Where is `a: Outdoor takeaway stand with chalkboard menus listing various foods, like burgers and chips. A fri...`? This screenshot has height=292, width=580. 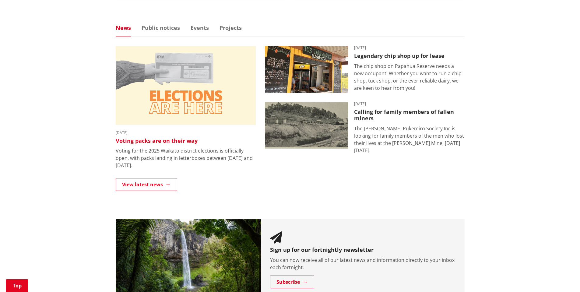 a: Outdoor takeaway stand with chalkboard menus listing various foods, like burgers and chips. A fri... is located at coordinates (365, 69).